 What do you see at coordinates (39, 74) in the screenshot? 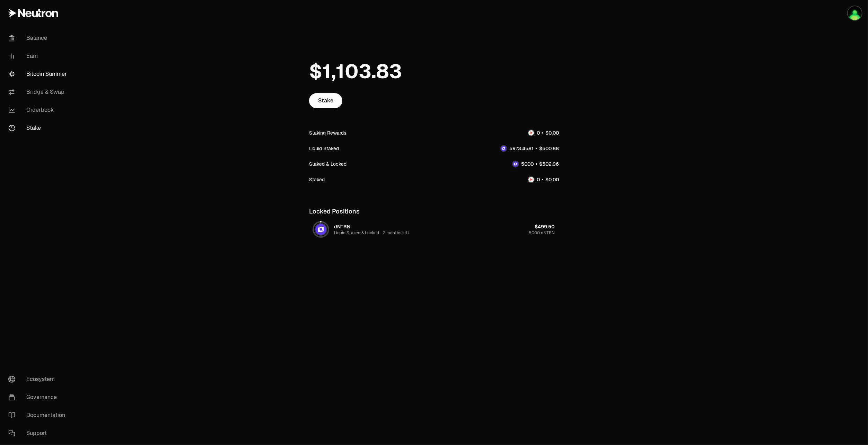
I see `a: Bitcoin Summer` at bounding box center [39, 74].